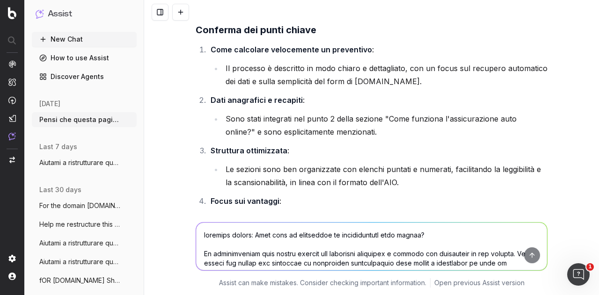 This screenshot has height=295, width=599. Describe the element at coordinates (12, 259) in the screenshot. I see `img: Setting` at that location.